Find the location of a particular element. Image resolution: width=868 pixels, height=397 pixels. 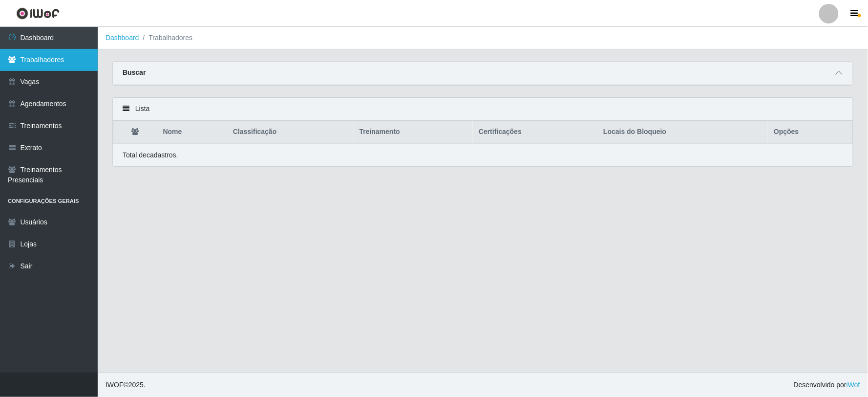

nav: breadcrumb is located at coordinates (483, 38).